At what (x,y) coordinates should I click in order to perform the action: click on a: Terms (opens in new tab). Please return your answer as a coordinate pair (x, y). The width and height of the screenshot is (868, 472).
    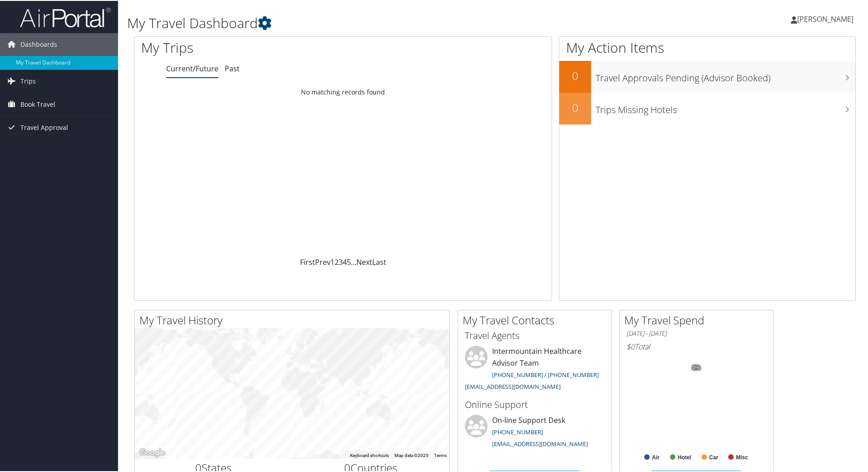
    Looking at the image, I should click on (440, 454).